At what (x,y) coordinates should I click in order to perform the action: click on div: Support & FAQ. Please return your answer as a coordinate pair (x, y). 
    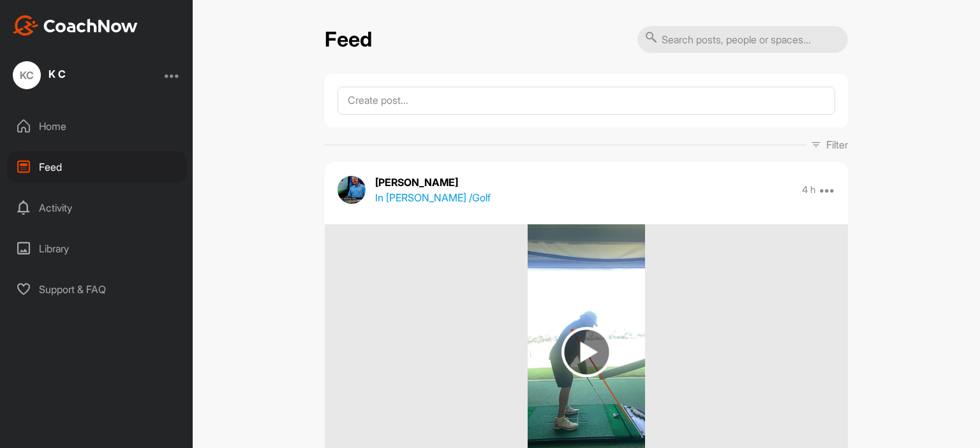
    Looking at the image, I should click on (97, 289).